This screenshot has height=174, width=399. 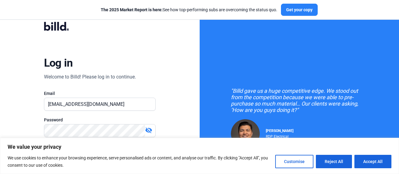 What do you see at coordinates (200, 147) in the screenshot?
I see `p: We value your privacy` at bounding box center [200, 147].